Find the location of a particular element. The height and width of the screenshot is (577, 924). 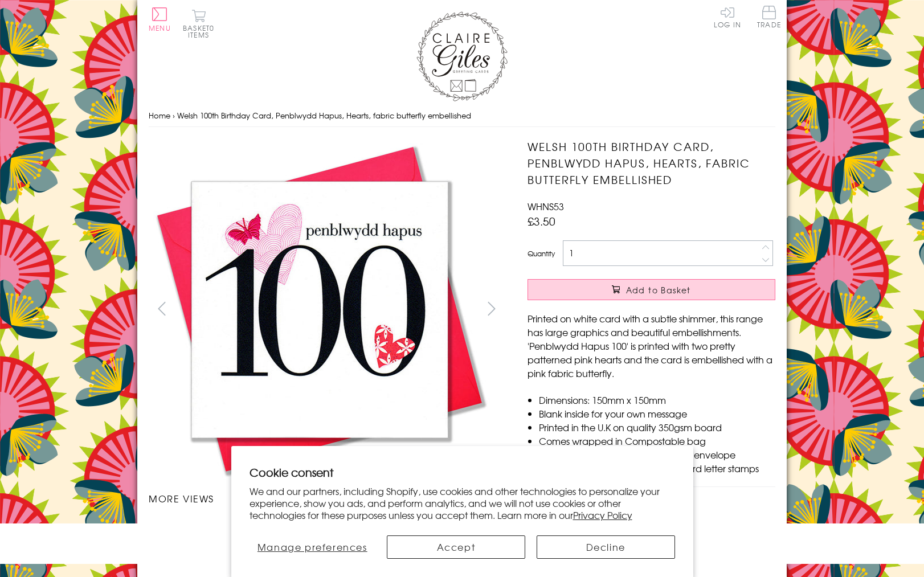

li: Printed in the U.K on quality 350gsm board is located at coordinates (657, 427).